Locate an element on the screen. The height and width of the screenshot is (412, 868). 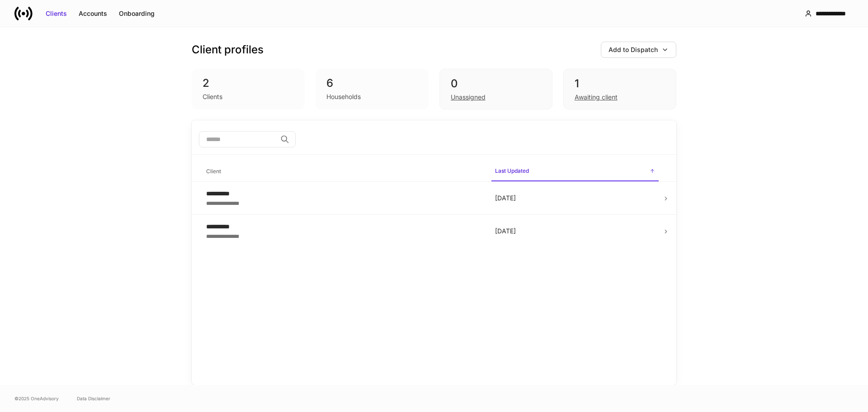
div: 1Awaiting client is located at coordinates (620, 89).